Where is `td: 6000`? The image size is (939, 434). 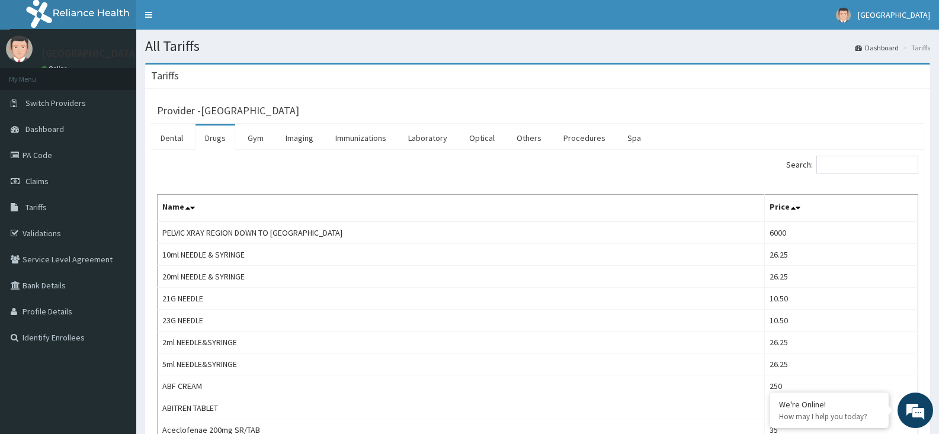 td: 6000 is located at coordinates (841, 233).